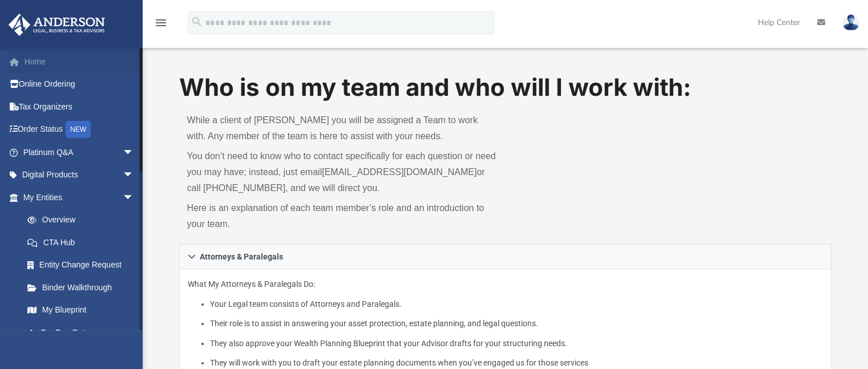  What do you see at coordinates (851, 22) in the screenshot?
I see `img: User Pic` at bounding box center [851, 22].